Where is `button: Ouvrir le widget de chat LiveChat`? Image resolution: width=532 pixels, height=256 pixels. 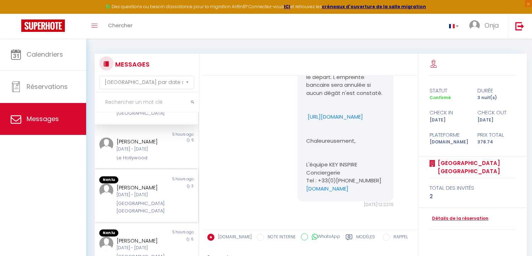 button: Ouvrir le widget de chat LiveChat is located at coordinates (16, 13).